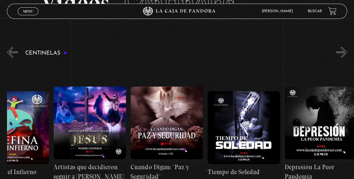 This screenshot has height=179, width=354. I want to click on button: Previous, so click(12, 52).